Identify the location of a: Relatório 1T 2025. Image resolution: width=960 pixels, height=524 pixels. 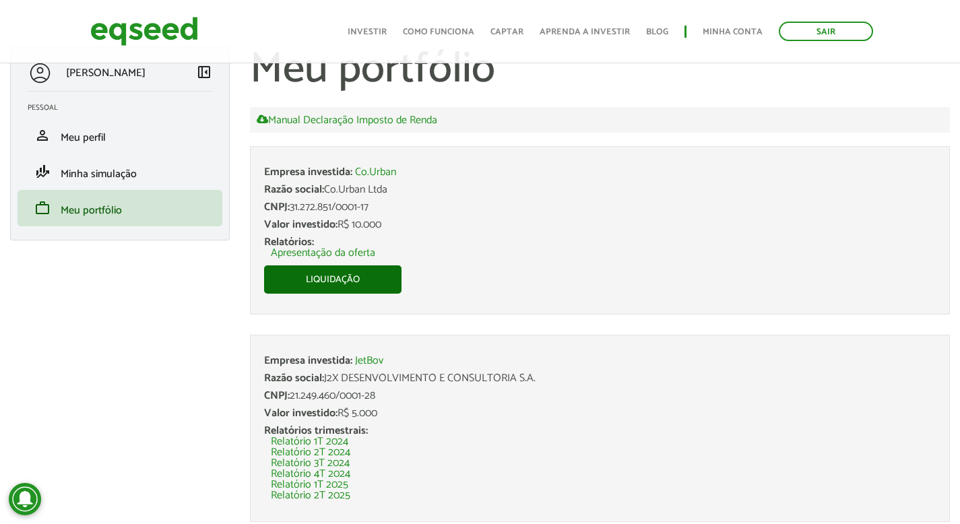
(309, 485).